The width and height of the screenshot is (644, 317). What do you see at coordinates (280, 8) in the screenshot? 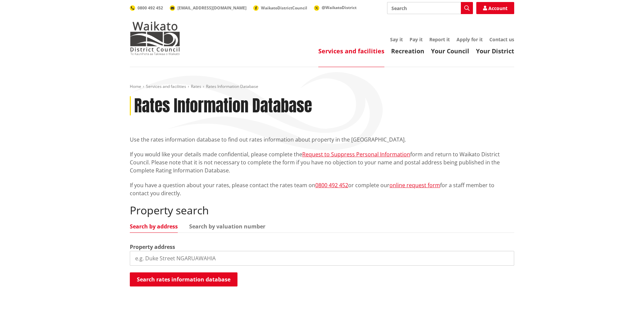
I see `a: WaikatoDistrictCouncil` at bounding box center [280, 8].